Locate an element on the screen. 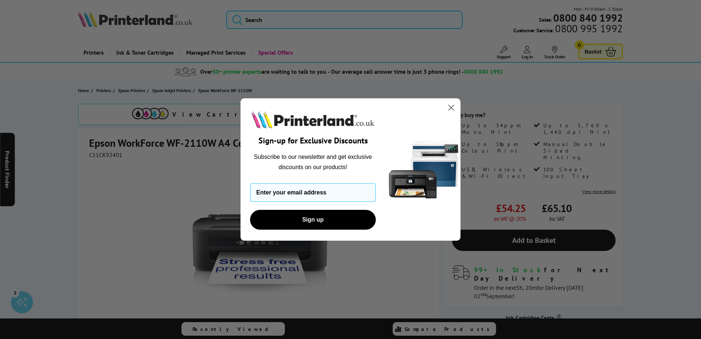 The image size is (701, 339). img: 5290a21f-4df8-4860-95f4-ea1e8d0e8904.png is located at coordinates (424, 169).